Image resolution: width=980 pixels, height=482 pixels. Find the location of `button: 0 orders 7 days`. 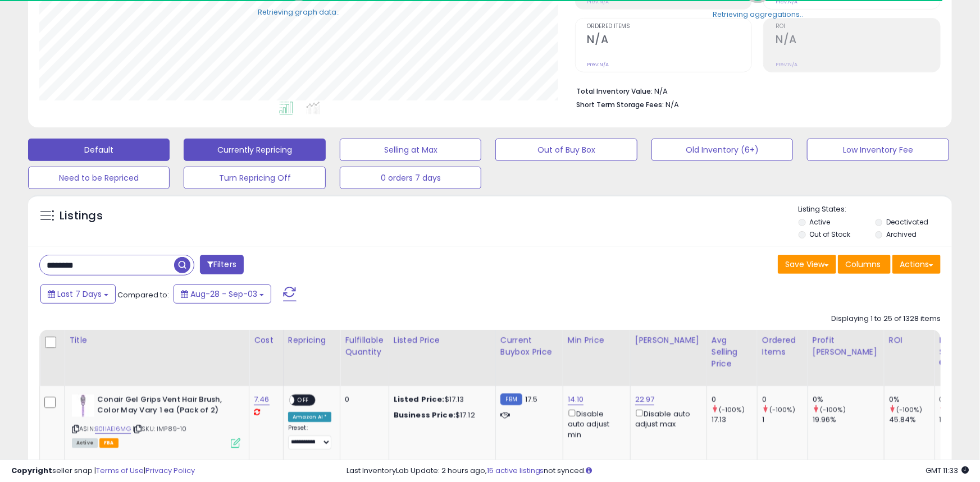

button: 0 orders 7 days is located at coordinates (411, 178).